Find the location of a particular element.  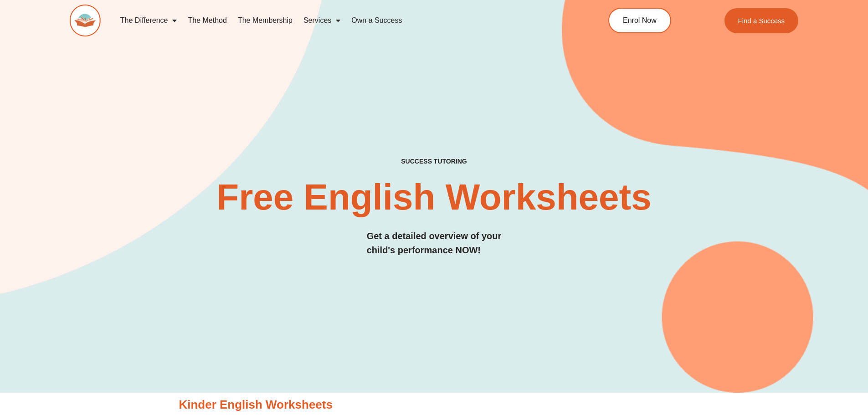

h3: Kinder English Worksheets is located at coordinates (434, 405).